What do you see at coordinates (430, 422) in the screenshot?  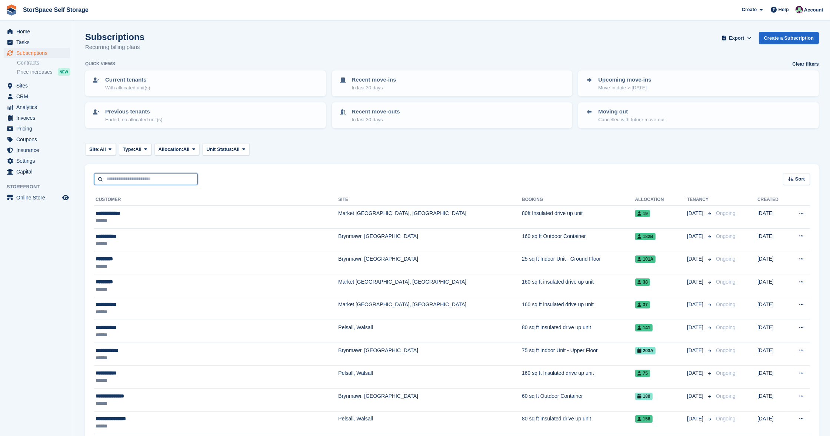 I see `td: Pelsall, Walsall` at bounding box center [430, 422].